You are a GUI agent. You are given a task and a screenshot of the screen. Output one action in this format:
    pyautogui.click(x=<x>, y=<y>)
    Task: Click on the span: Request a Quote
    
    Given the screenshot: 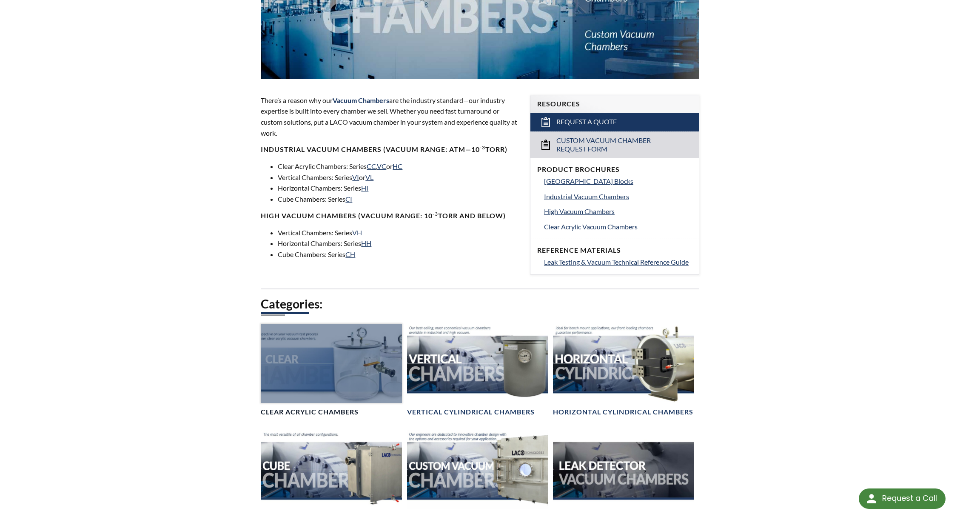 What is the action you would take?
    pyautogui.click(x=586, y=122)
    